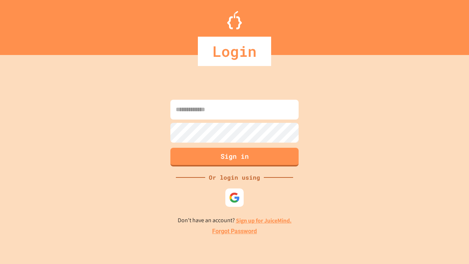 The image size is (469, 264). What do you see at coordinates (264, 220) in the screenshot?
I see `a: Sign up for JuiceMind.` at bounding box center [264, 220].